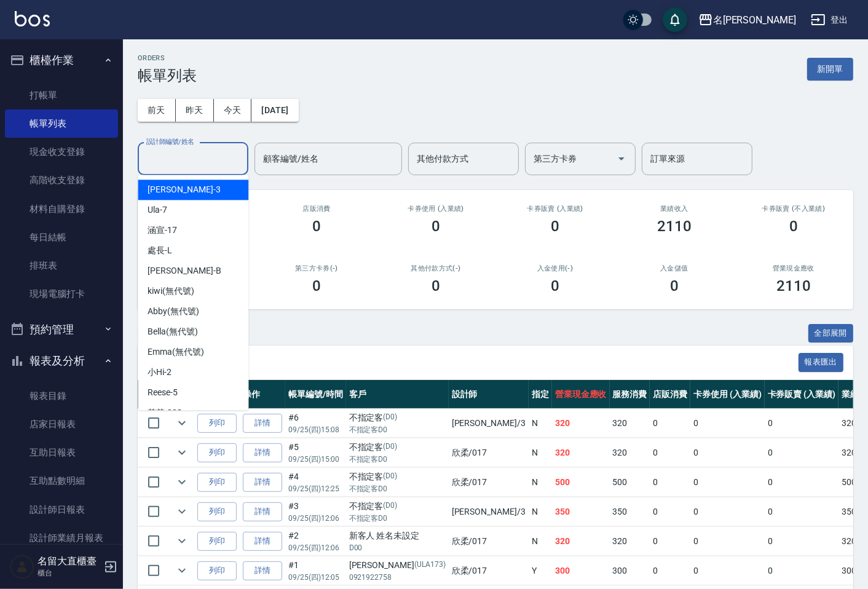 The height and width of the screenshot is (589, 868). Describe the element at coordinates (801, 394) in the screenshot. I see `th: 卡券販賣 (入業績)` at that location.